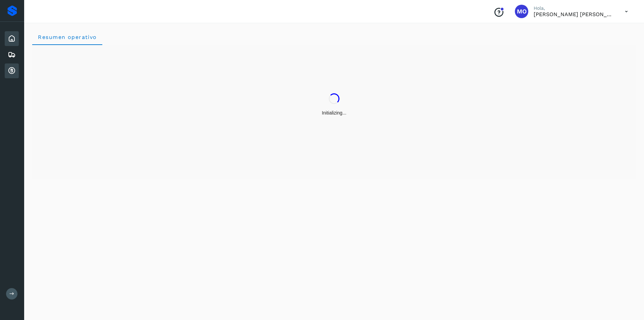  I want to click on div: Cuentas por cobrar, so click(12, 71).